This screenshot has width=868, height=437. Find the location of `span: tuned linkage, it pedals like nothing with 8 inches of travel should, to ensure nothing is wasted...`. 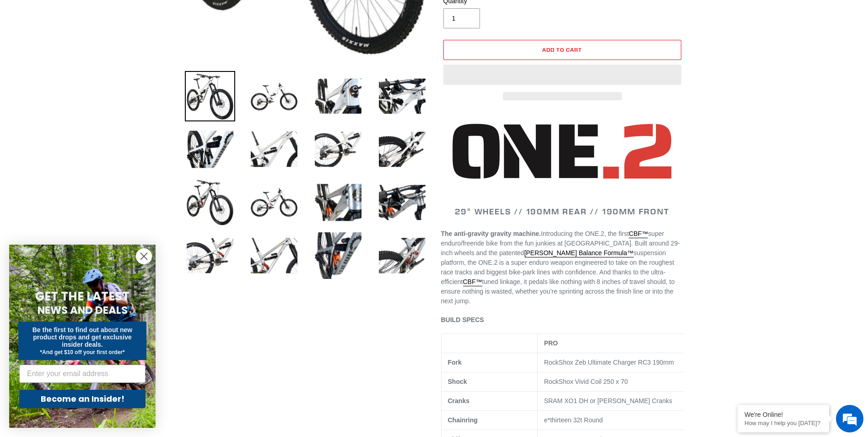

span: tuned linkage, it pedals like nothing with 8 inches of travel should, to ensure nothing is wasted... is located at coordinates (558, 291).